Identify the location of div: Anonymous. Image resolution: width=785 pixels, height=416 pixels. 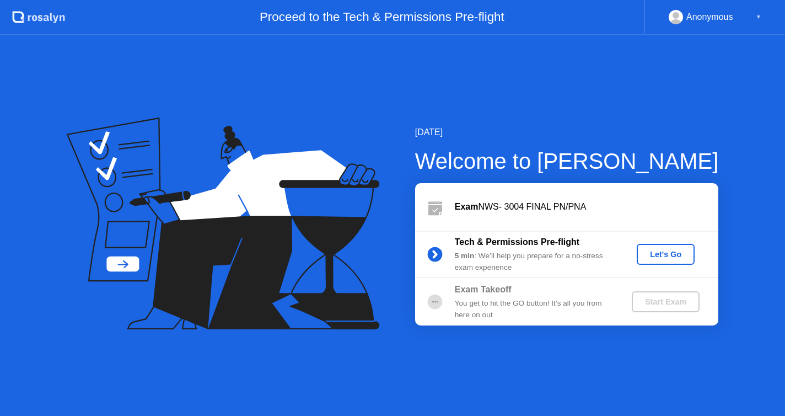
(710, 17).